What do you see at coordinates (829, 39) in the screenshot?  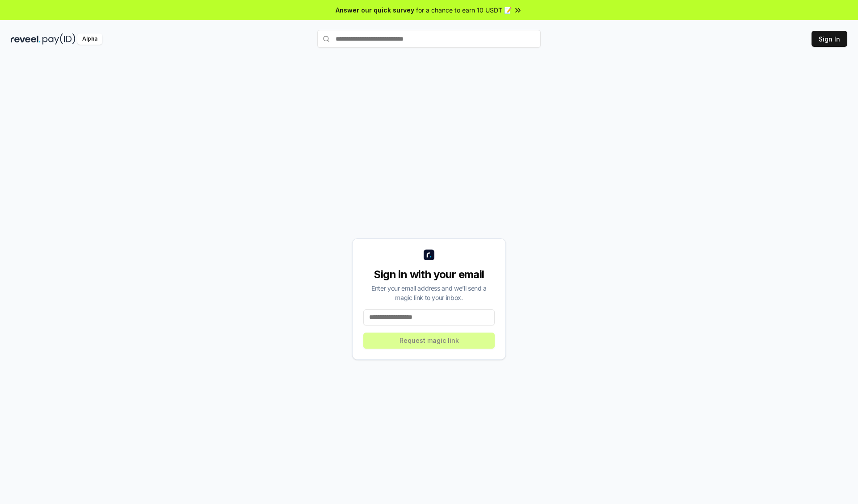 I see `button: Sign In` at bounding box center [829, 39].